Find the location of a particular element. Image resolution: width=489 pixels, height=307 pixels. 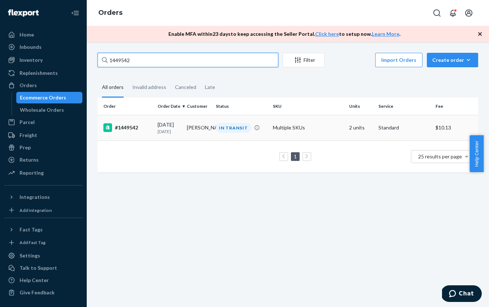

div: Fast Tags is located at coordinates (31, 230).